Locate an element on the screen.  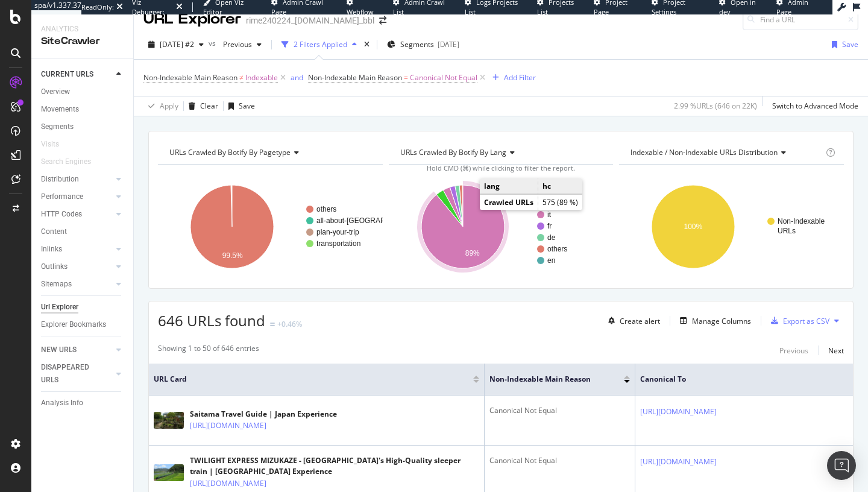
span: URLs Crawled By Botify By pagetype is located at coordinates (230, 152).